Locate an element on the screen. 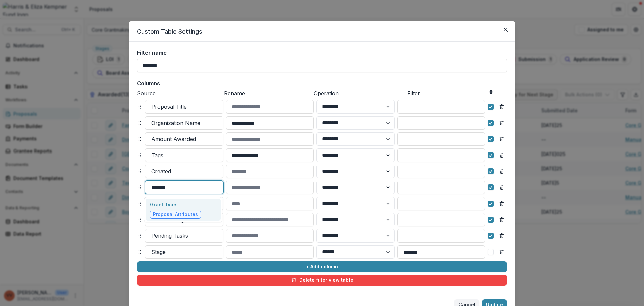 The image size is (644, 306). header: Custom Table Settings is located at coordinates (322, 32).